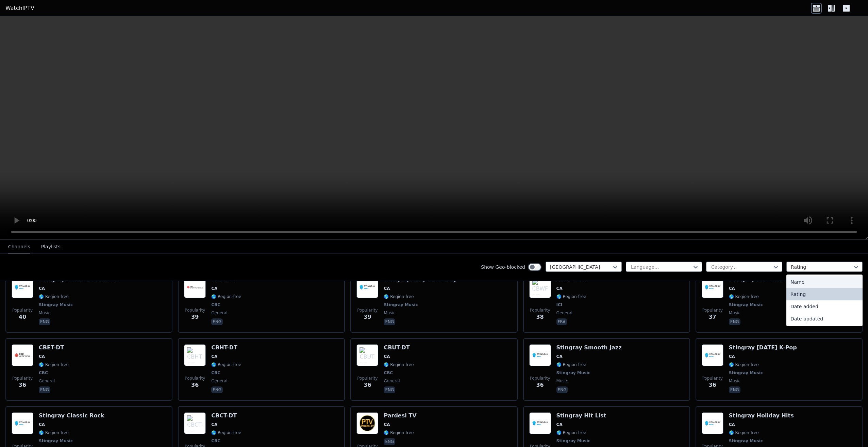  I want to click on img: Stingray Holiday Hits, so click(713, 423).